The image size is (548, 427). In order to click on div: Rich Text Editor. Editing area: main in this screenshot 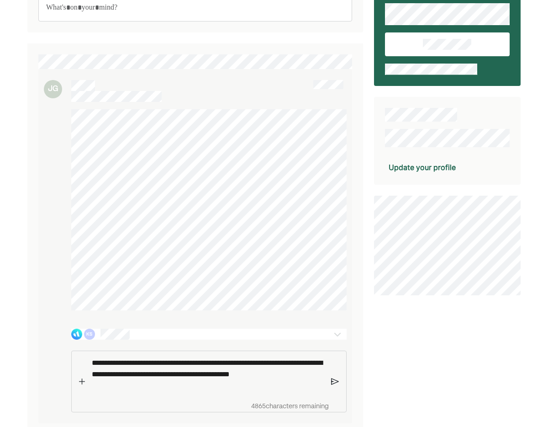, I will do `click(208, 374)`.